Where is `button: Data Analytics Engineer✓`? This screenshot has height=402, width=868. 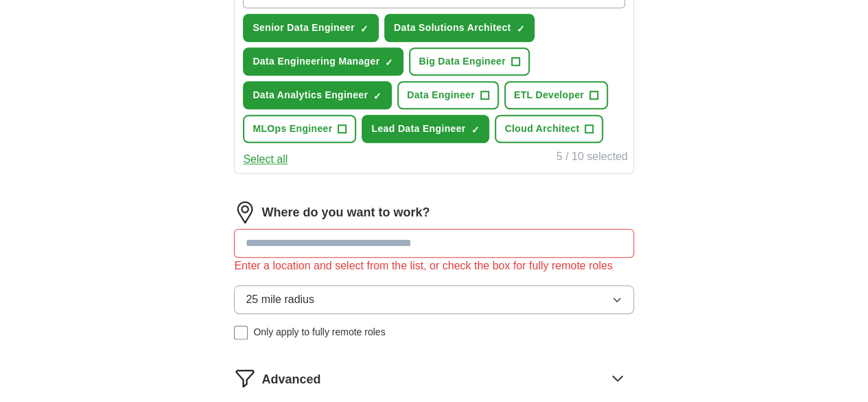 button: Data Analytics Engineer✓ is located at coordinates (317, 95).